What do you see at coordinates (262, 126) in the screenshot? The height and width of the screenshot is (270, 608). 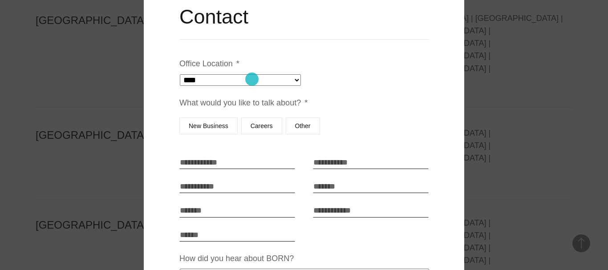 I see `label: Careers` at bounding box center [262, 126].